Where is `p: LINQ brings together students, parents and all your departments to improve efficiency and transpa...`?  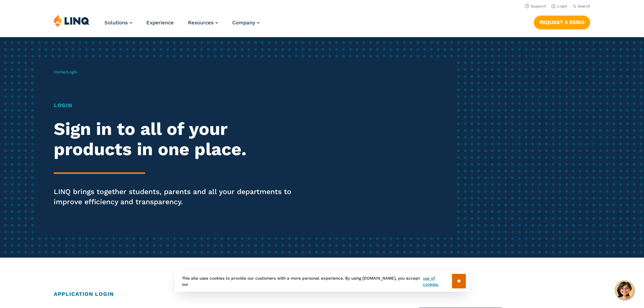
p: LINQ brings together students, parents and all your departments to improve efficiency and transpa... is located at coordinates (178, 197).